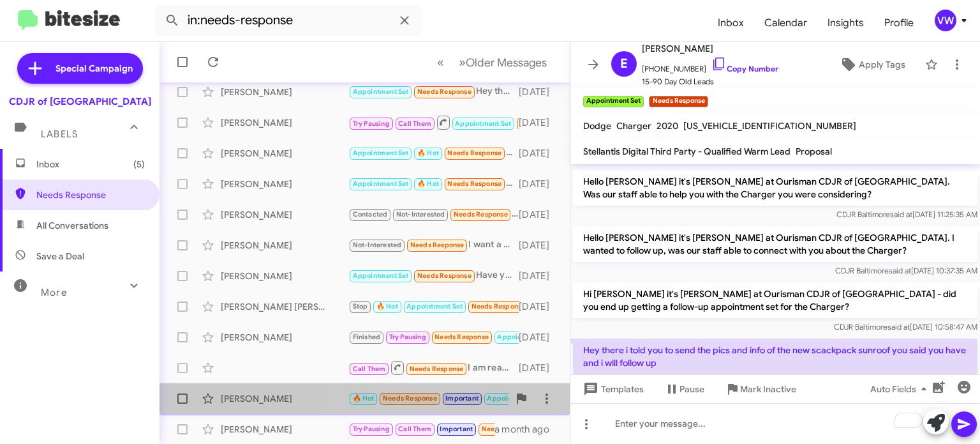 This screenshot has width=980, height=444. What do you see at coordinates (760, 389) in the screenshot?
I see `button: Mark Inactive` at bounding box center [760, 389].